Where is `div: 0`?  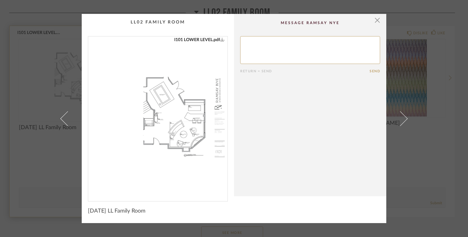
div: 0 is located at coordinates (158, 116).